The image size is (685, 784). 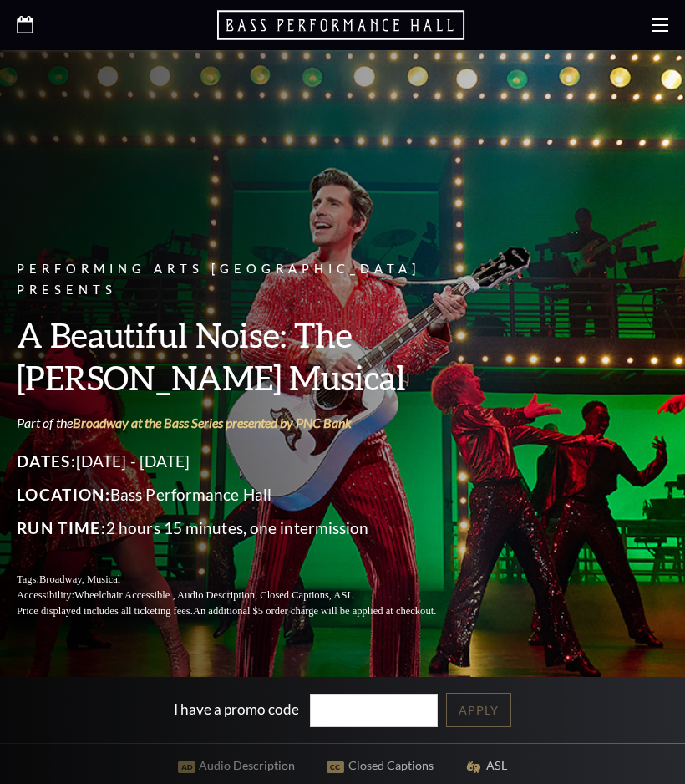 I want to click on label: I have a promo code, so click(x=237, y=708).